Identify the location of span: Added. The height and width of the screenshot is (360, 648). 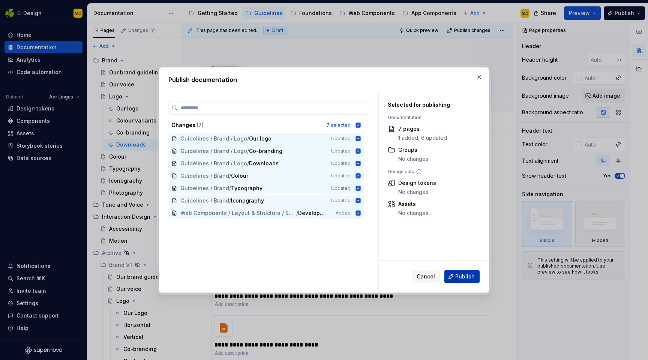
(343, 213).